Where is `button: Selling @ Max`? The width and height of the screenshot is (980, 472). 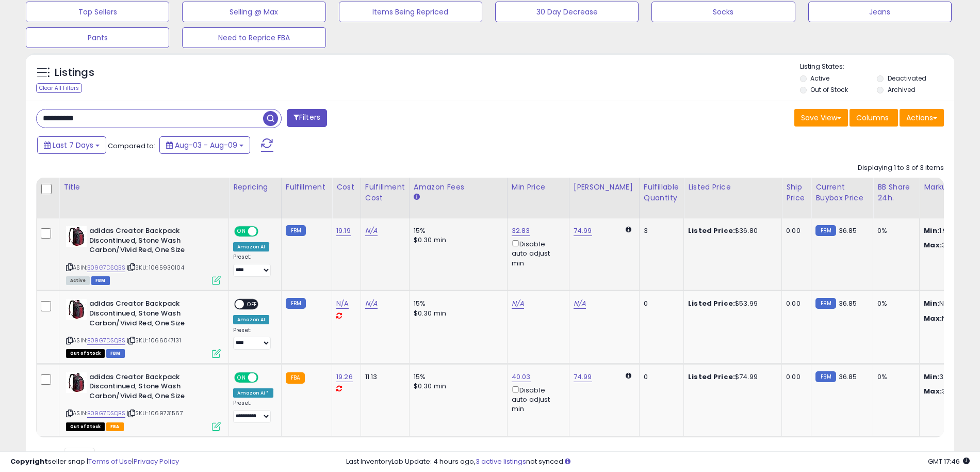
button: Selling @ Max is located at coordinates (254, 12).